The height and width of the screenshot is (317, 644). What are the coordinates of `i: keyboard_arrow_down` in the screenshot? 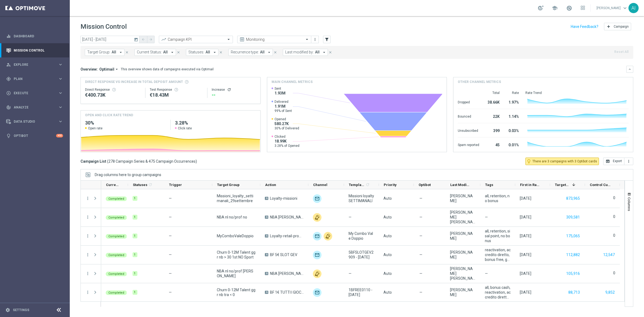 It's located at (630, 69).